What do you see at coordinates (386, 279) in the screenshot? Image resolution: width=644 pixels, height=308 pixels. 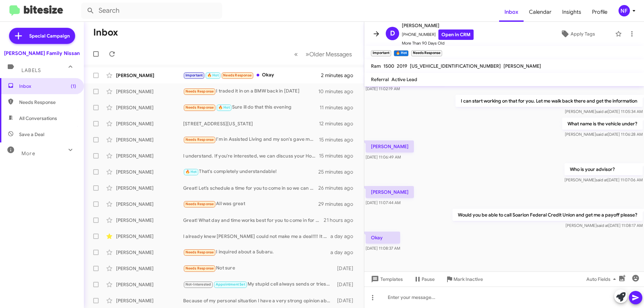 I see `span: Templates` at bounding box center [386, 279].